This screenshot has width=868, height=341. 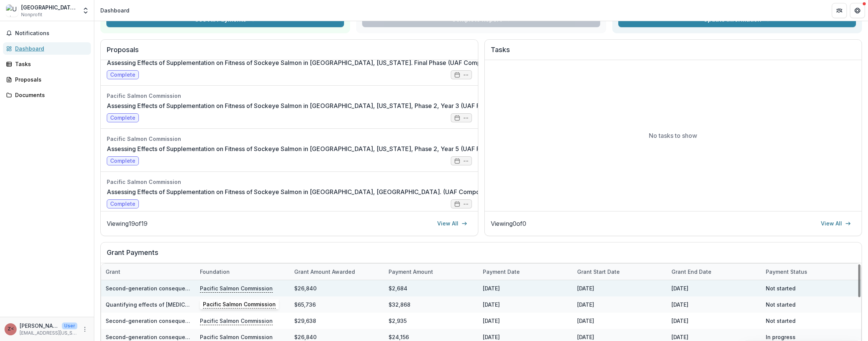 What do you see at coordinates (337, 288) in the screenshot?
I see `div: $26,840` at bounding box center [337, 288].